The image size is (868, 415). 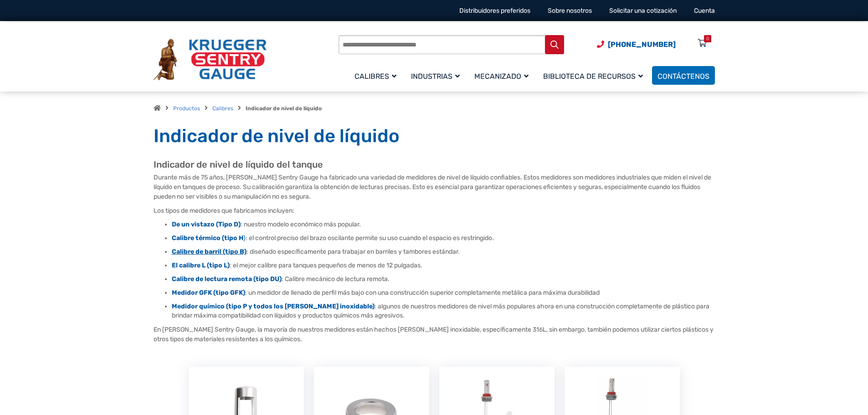 What do you see at coordinates (335, 279) in the screenshot?
I see `font: : Calibre mecánico de lectura remota.` at bounding box center [335, 279].